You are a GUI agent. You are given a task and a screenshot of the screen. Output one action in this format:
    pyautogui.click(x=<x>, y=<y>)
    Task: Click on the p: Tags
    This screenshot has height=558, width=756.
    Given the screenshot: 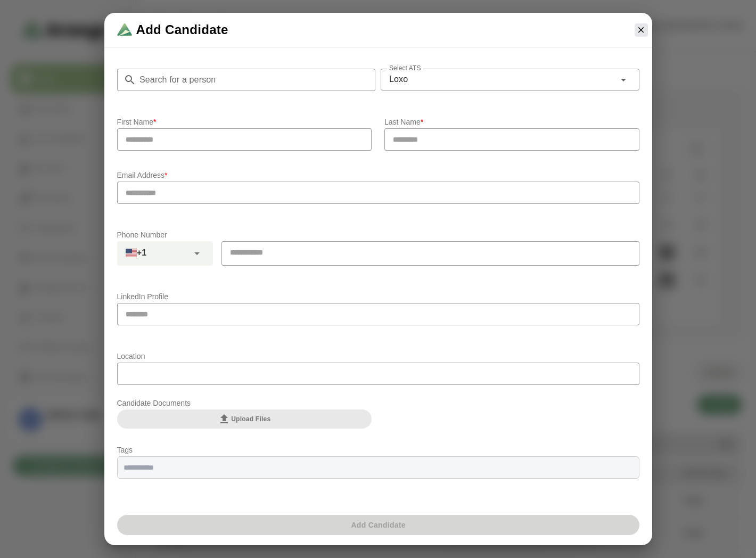 What is the action you would take?
    pyautogui.click(x=378, y=450)
    